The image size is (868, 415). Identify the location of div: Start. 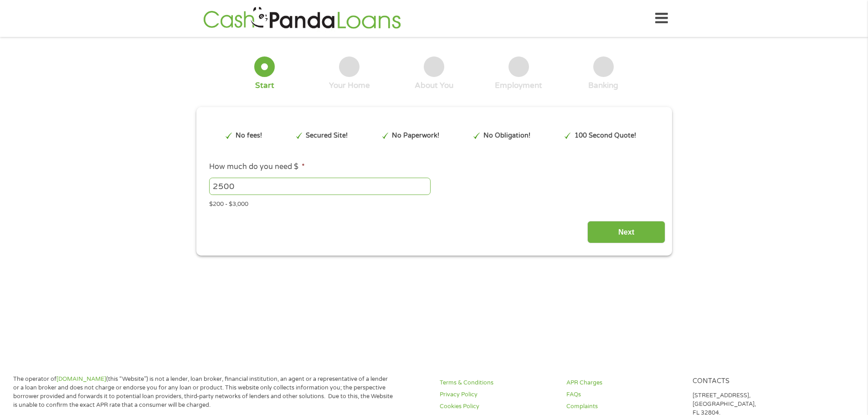
(265, 86).